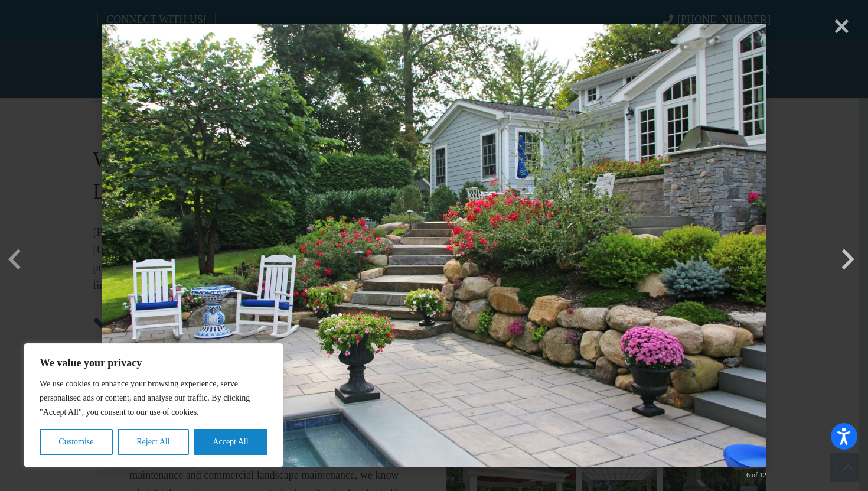 The image size is (868, 491). Describe the element at coordinates (757, 475) in the screenshot. I see `div: 6 of 12` at that location.